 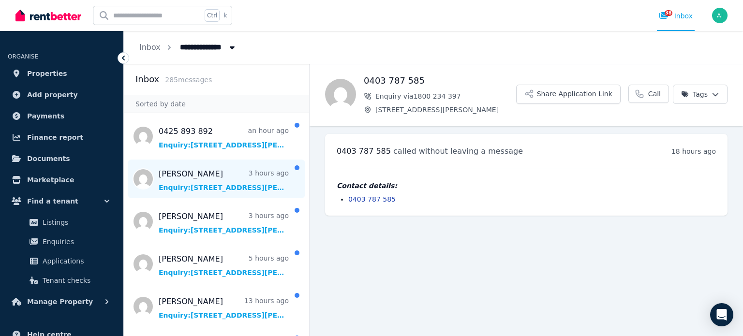 I want to click on a: Payments, so click(x=61, y=116).